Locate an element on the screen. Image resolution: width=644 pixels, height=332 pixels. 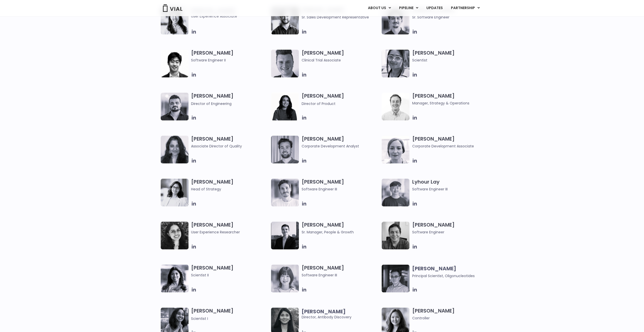
span: Director, Antibody Discovery is located at coordinates (340, 315).